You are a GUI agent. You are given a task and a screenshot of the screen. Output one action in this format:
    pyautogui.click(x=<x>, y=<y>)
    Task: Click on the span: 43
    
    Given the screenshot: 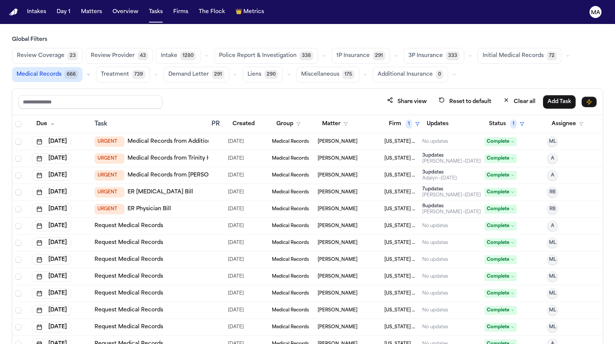 What is the action you would take?
    pyautogui.click(x=143, y=56)
    